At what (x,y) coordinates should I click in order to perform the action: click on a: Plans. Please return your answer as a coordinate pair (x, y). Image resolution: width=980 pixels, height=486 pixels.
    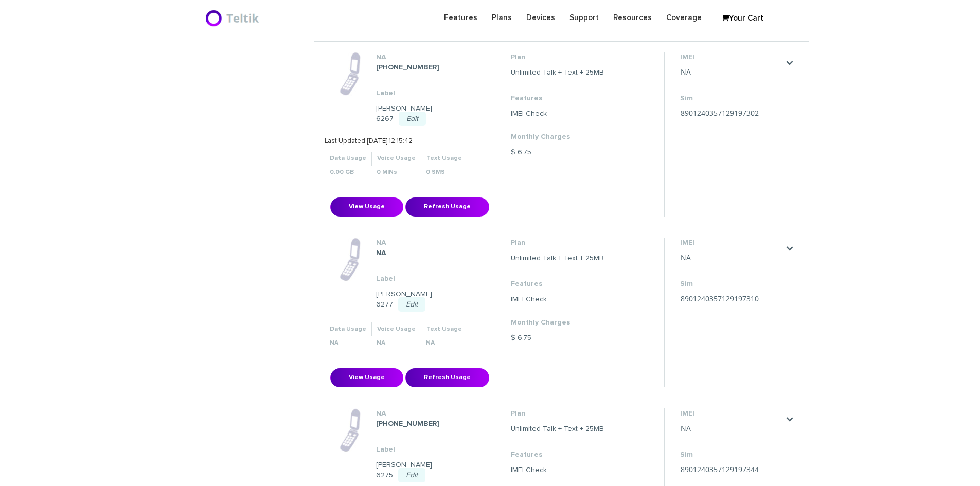
    Looking at the image, I should click on (501, 17).